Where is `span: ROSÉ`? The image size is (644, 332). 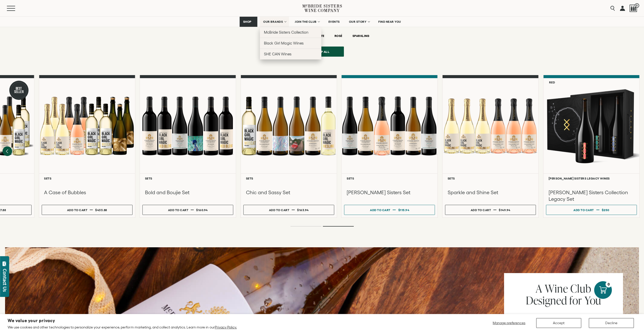
span: ROSÉ is located at coordinates (338, 36).